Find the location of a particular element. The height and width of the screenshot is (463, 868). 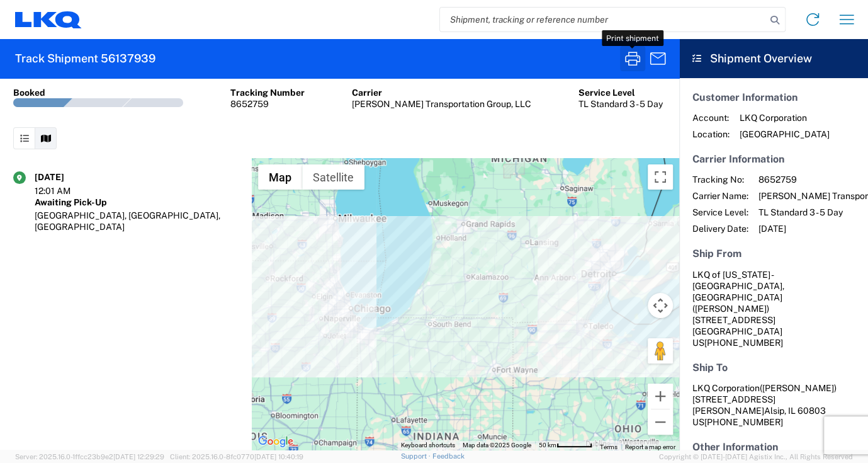

span: Service Level: is located at coordinates (720, 213).